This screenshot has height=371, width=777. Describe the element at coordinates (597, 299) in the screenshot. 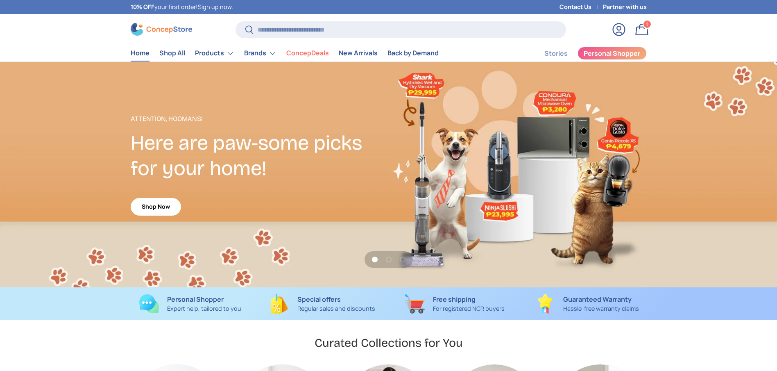

I see `strong: Guaranteed Warranty` at that location.